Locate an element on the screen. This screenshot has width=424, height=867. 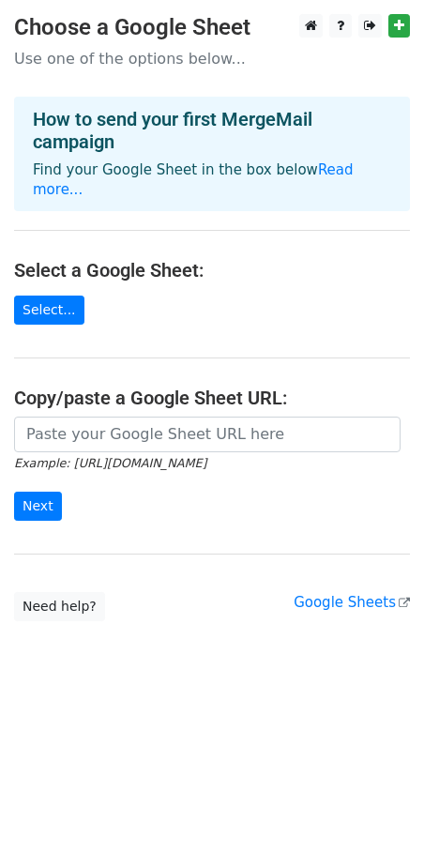
a: Google Sheets is located at coordinates (352, 602).